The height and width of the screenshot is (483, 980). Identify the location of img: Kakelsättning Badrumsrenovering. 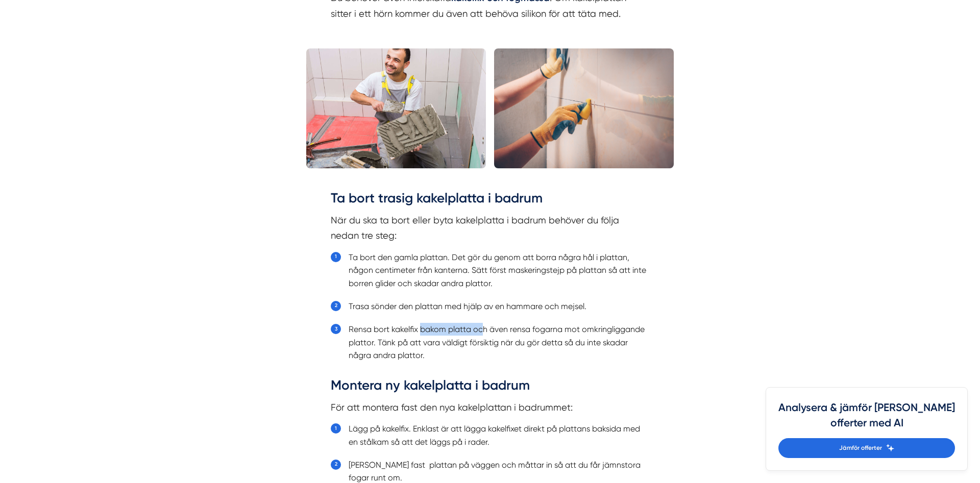
(583, 108).